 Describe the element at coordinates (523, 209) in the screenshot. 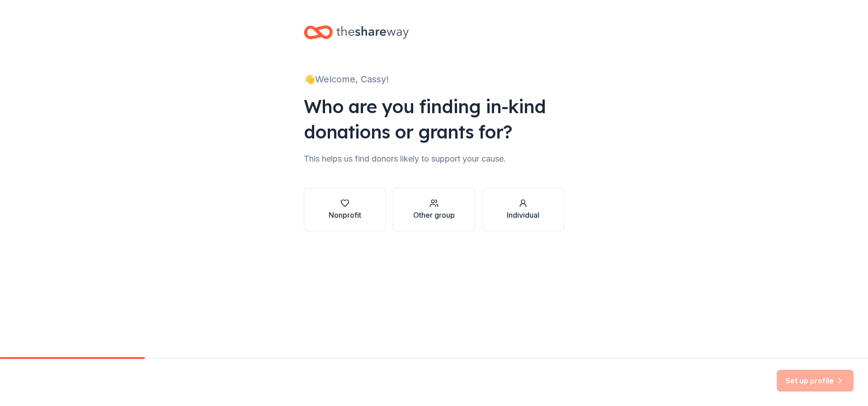

I see `button: Individual` at that location.